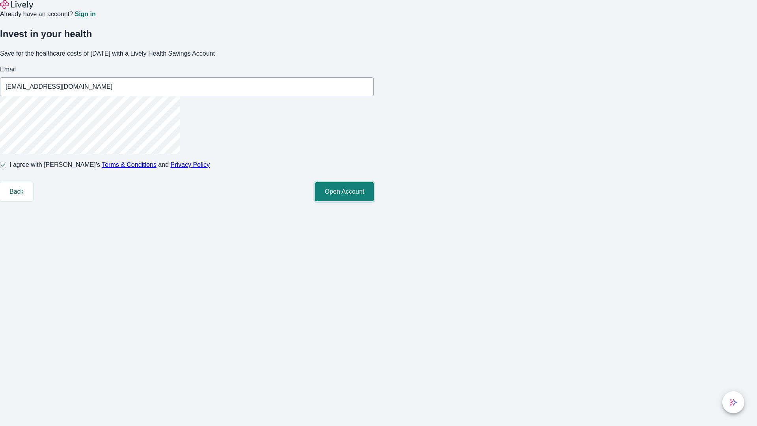 The image size is (757, 426). Describe the element at coordinates (734, 402) in the screenshot. I see `button: chat` at that location.